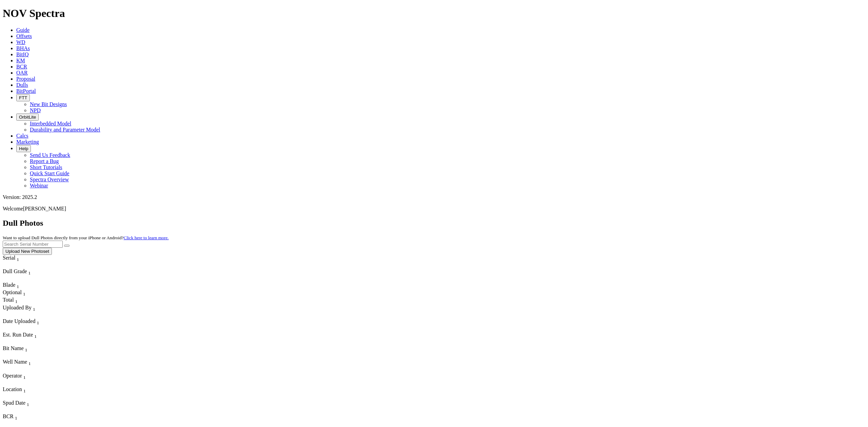  Describe the element at coordinates (22, 136) in the screenshot. I see `span: Calcs` at that location.